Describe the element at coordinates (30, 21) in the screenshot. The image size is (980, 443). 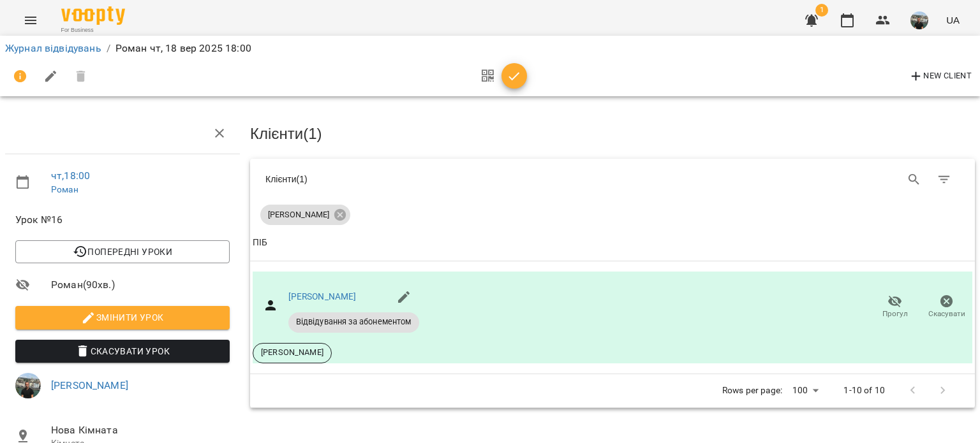
I see `button: Menu` at that location.